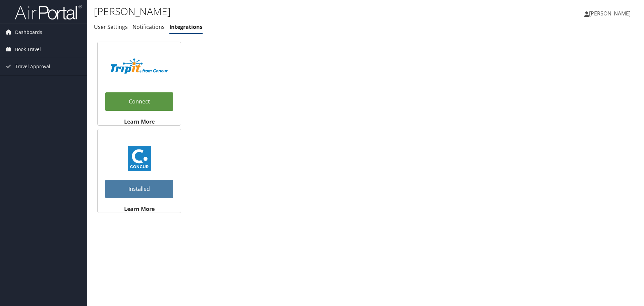 This screenshot has width=644, height=306. What do you see at coordinates (48, 12) in the screenshot?
I see `img: airportal-logo.png` at bounding box center [48, 12].